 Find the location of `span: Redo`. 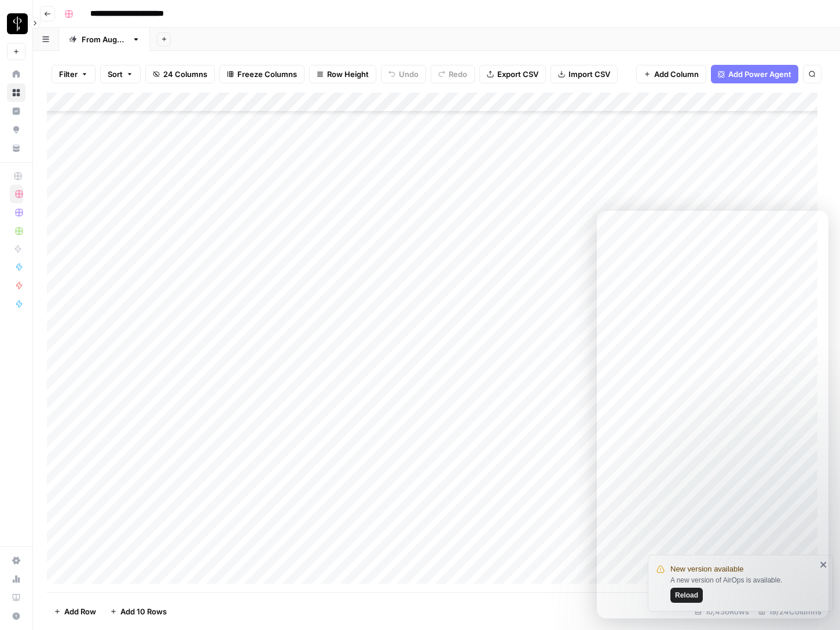

span: Redo is located at coordinates (458, 74).